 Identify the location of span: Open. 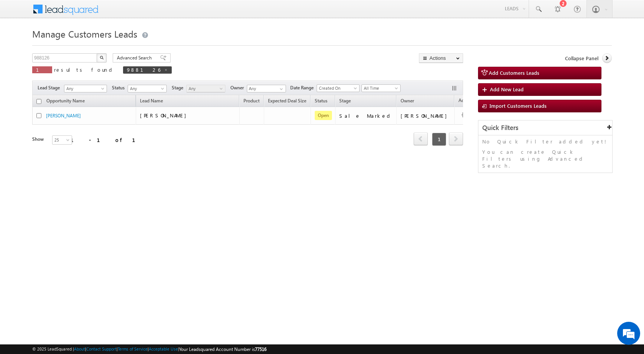
(323, 115).